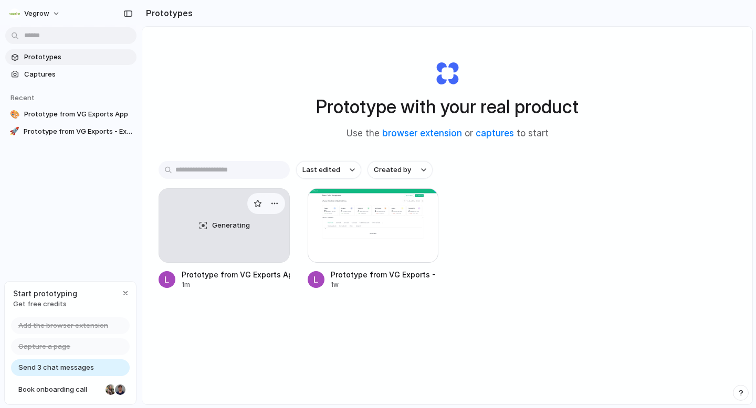 The image size is (756, 408). I want to click on a: 🚀Prototype from VG Exports - Export Order Management, so click(71, 132).